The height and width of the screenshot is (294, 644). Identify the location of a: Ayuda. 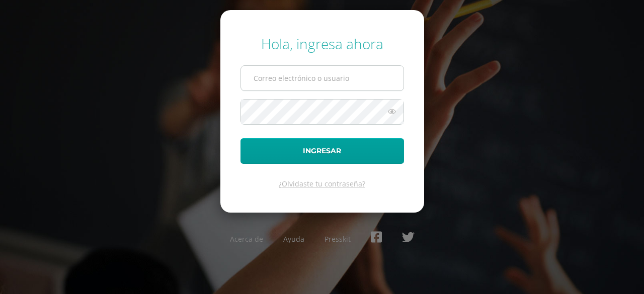
(294, 239).